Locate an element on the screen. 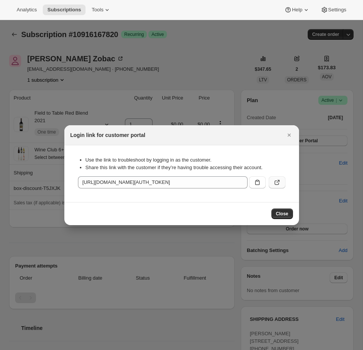 The width and height of the screenshot is (363, 350). li: Share this link with the customer if they’re having trouble accessing their account. is located at coordinates (186, 168).